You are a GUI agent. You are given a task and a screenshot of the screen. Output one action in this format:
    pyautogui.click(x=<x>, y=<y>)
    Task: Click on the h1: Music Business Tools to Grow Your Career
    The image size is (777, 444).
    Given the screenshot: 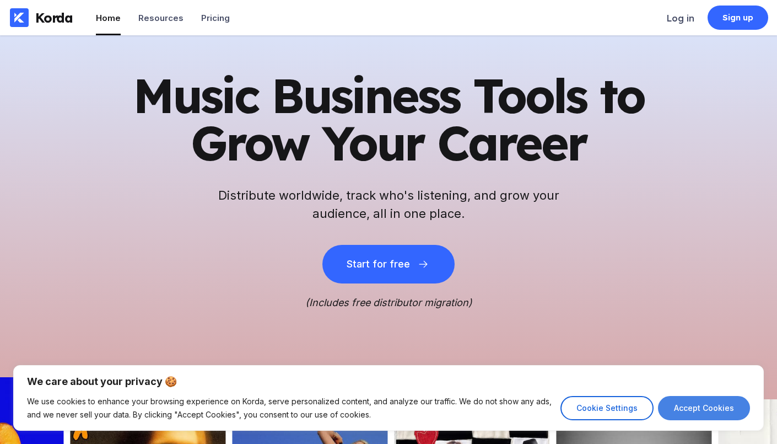 What is the action you would take?
    pyautogui.click(x=389, y=119)
    